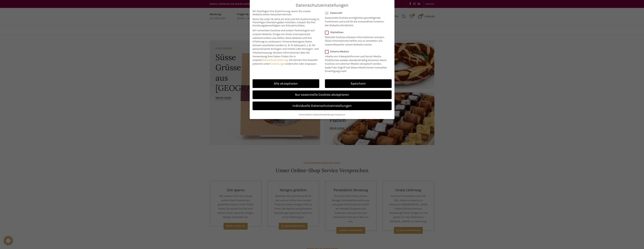  What do you see at coordinates (285, 62) in the screenshot?
I see `span: Sie können Ihre Auswahl jederzeit unter widerrufen oder anpassen.` at bounding box center [285, 62].